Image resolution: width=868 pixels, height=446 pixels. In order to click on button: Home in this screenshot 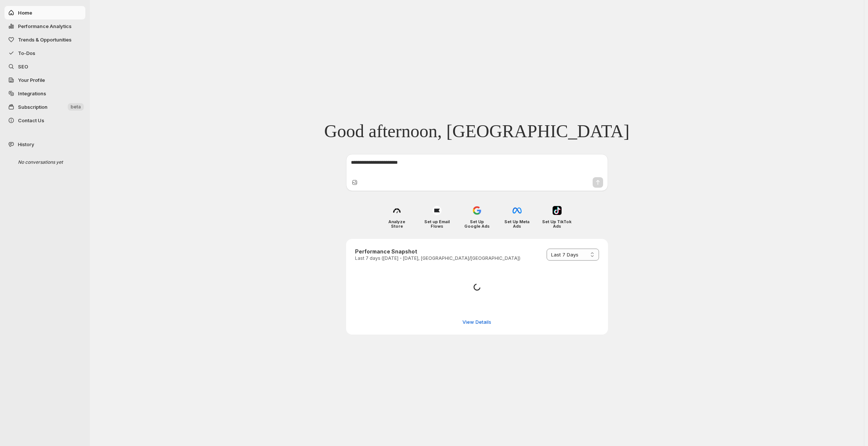, I will do `click(45, 13)`.